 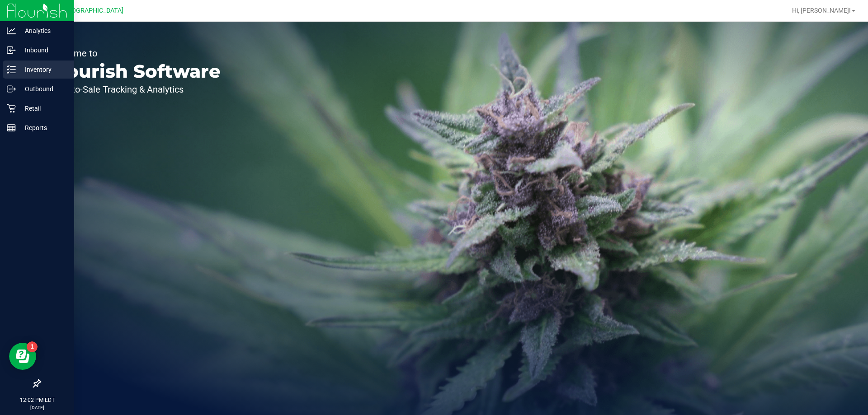 What do you see at coordinates (43, 50) in the screenshot?
I see `p: Inbound` at bounding box center [43, 50].